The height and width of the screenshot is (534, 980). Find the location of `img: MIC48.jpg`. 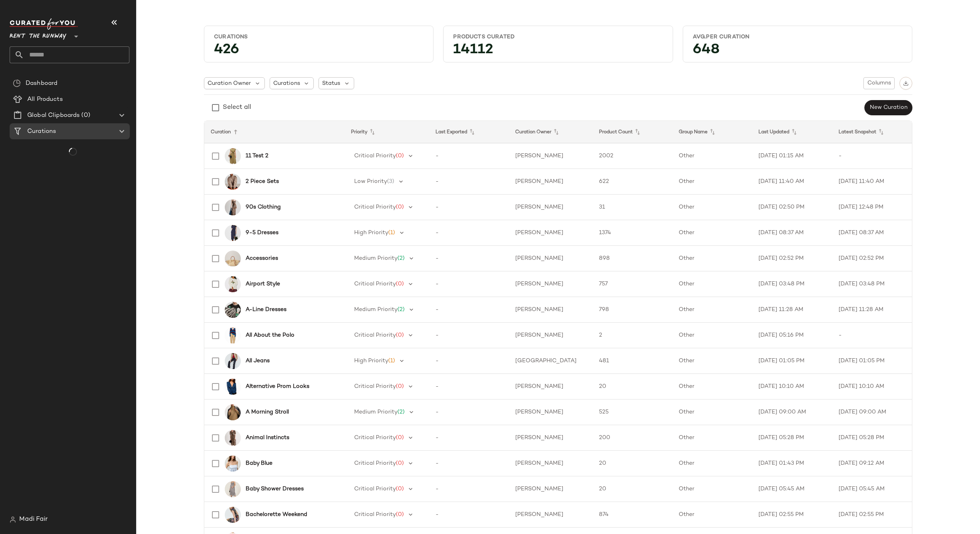

img: MIC48.jpg is located at coordinates (233, 412).